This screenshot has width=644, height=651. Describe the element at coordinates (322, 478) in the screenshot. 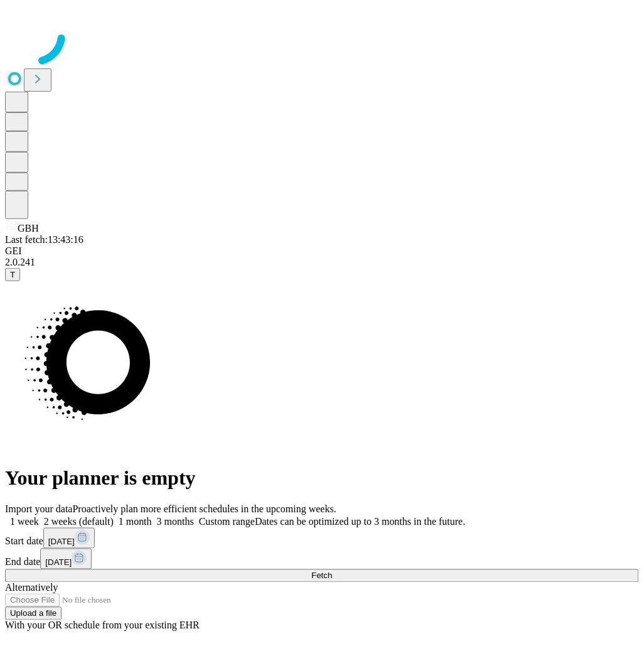

I see `h1: Your planner is empty` at that location.